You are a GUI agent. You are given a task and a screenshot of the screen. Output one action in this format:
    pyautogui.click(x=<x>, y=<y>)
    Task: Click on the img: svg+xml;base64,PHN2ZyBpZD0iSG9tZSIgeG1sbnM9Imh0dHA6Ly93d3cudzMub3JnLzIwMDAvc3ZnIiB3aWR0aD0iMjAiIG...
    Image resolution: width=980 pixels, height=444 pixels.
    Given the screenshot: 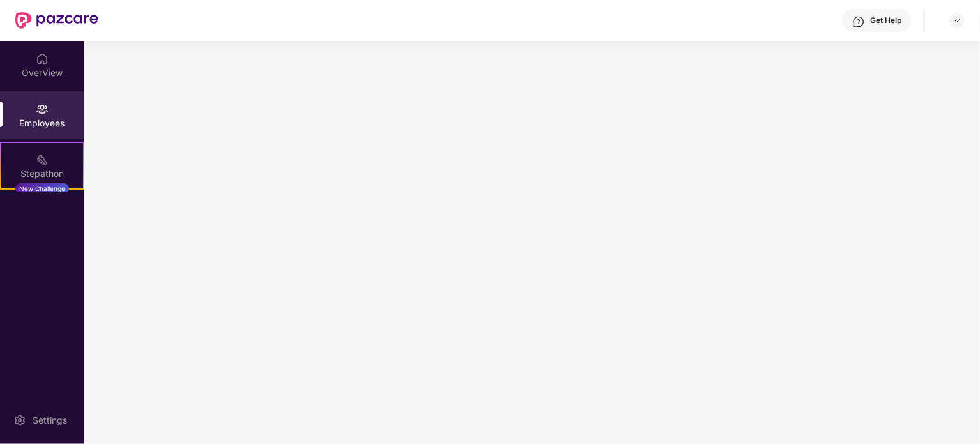 What is the action you would take?
    pyautogui.click(x=42, y=59)
    